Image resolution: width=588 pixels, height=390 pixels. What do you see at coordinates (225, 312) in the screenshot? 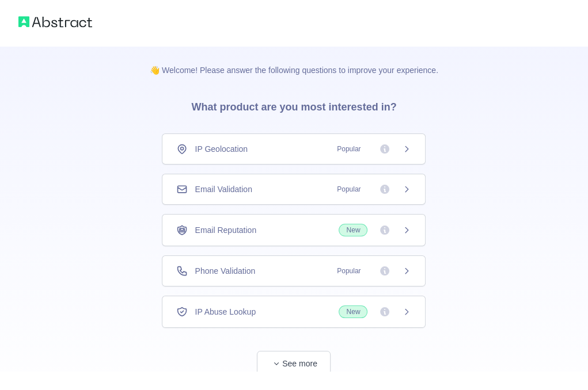
I see `span: IP Abuse Lookup` at bounding box center [225, 312].